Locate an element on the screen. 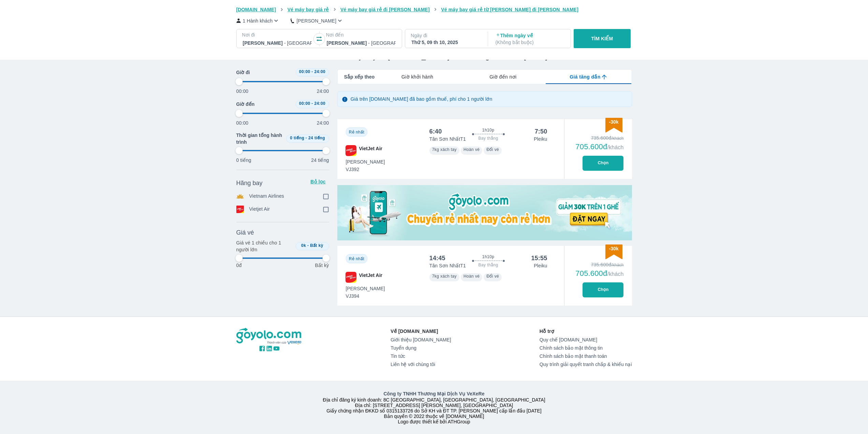 Image resolution: width=868 pixels, height=434 pixels. p: 0đ is located at coordinates (239, 265).